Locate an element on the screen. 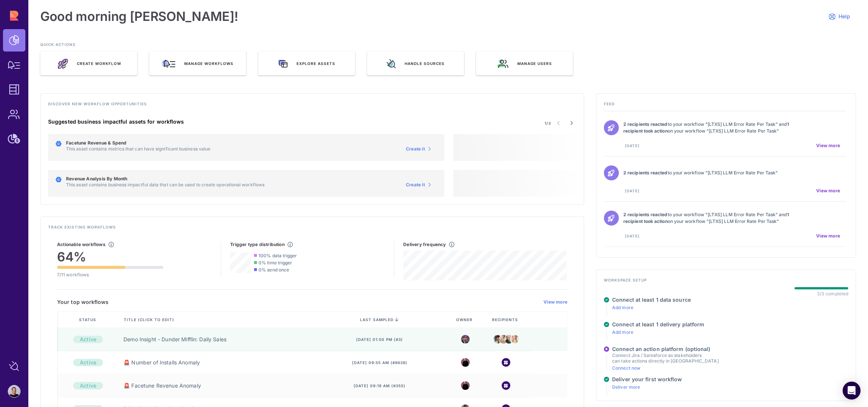  img: rocket_launch.e46a70e1.svg is located at coordinates (62, 63).